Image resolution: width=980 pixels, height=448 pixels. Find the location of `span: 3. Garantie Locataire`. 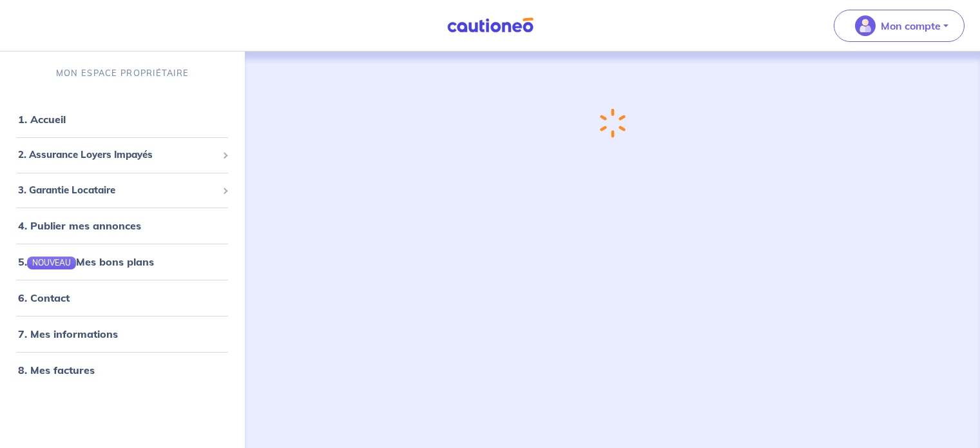

span: 3. Garantie Locataire is located at coordinates (117, 190).